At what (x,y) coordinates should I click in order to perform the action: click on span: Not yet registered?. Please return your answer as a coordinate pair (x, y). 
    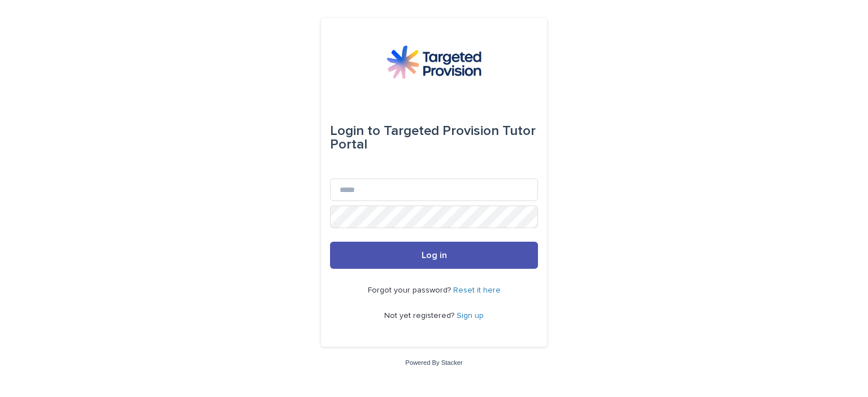
    Looking at the image, I should click on (420, 315).